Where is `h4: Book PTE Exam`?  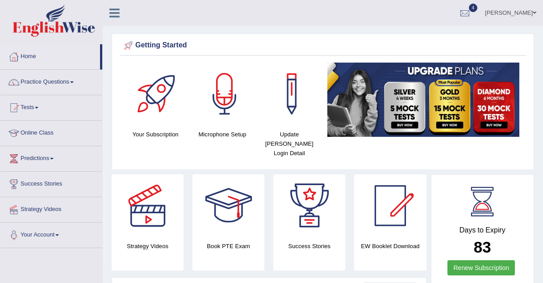 h4: Book PTE Exam is located at coordinates (228, 246).